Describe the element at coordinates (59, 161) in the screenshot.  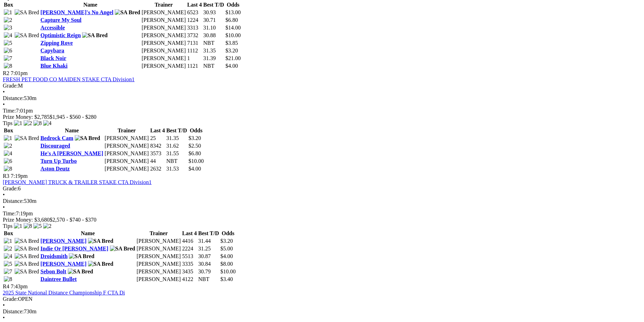
I see `a: Turn Up Turbo` at that location.